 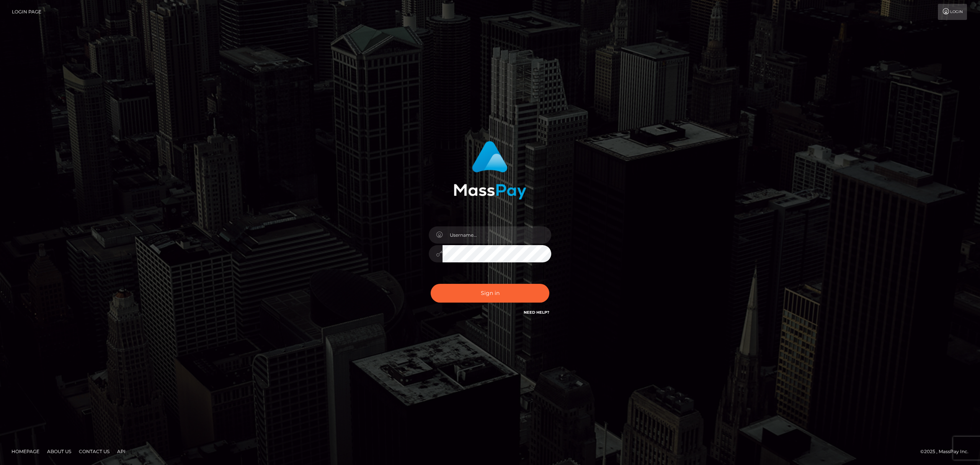 I want to click on a: Login Page, so click(x=26, y=12).